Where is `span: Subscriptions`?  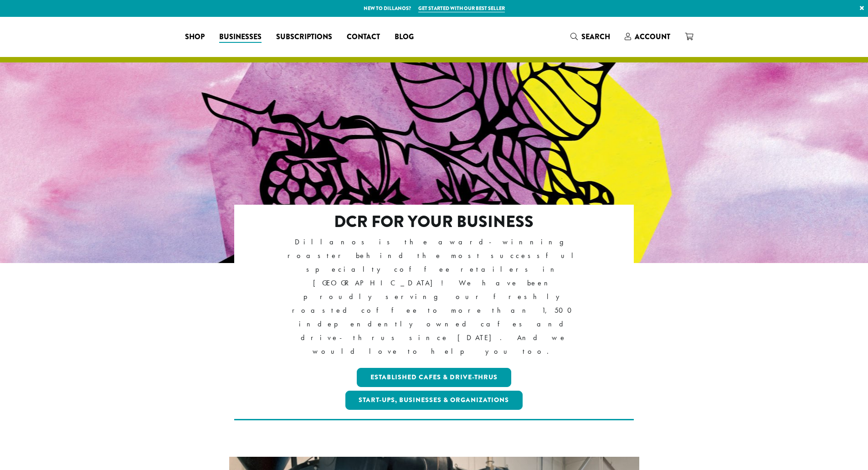
span: Subscriptions is located at coordinates (304, 37).